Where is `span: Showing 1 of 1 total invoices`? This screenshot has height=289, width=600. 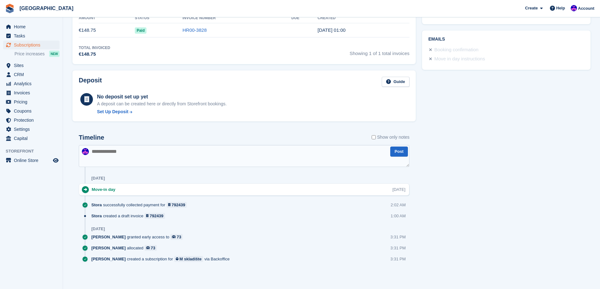
span: Showing 1 of 1 total invoices is located at coordinates (379, 51).